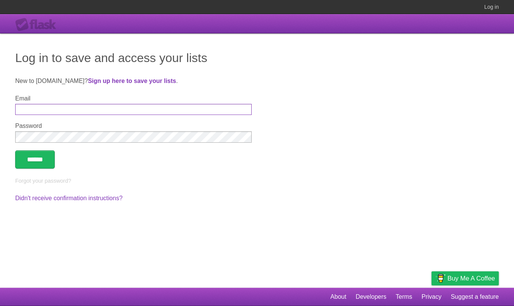 This screenshot has height=306, width=514. Describe the element at coordinates (257, 58) in the screenshot. I see `h1: Log in to save and access your lists` at that location.